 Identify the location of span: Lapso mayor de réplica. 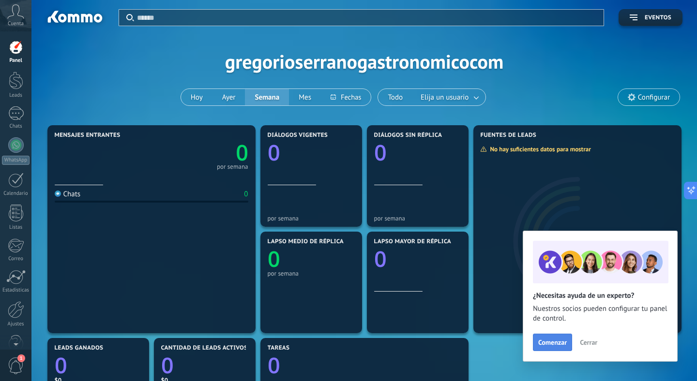
(412, 242).